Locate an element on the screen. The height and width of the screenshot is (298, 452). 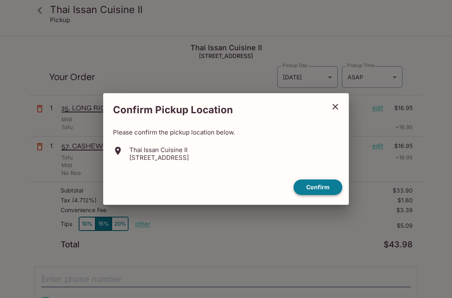
p: Thai Issan Cuisine II is located at coordinates (159, 150).